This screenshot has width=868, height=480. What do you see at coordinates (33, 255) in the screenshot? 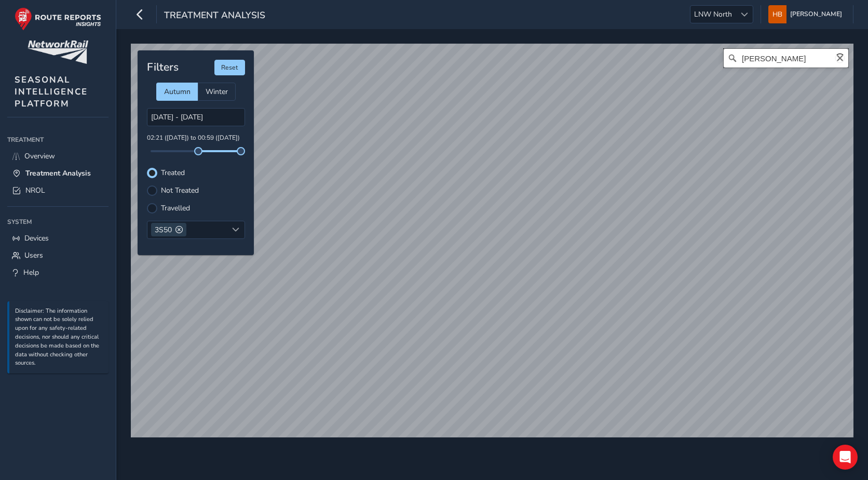
I see `span: Users` at bounding box center [33, 255].